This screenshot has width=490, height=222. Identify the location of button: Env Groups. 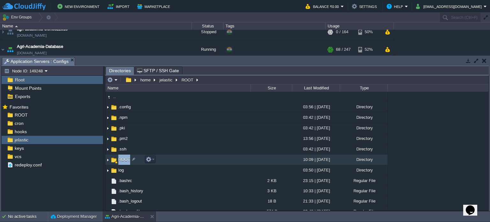
(18, 17).